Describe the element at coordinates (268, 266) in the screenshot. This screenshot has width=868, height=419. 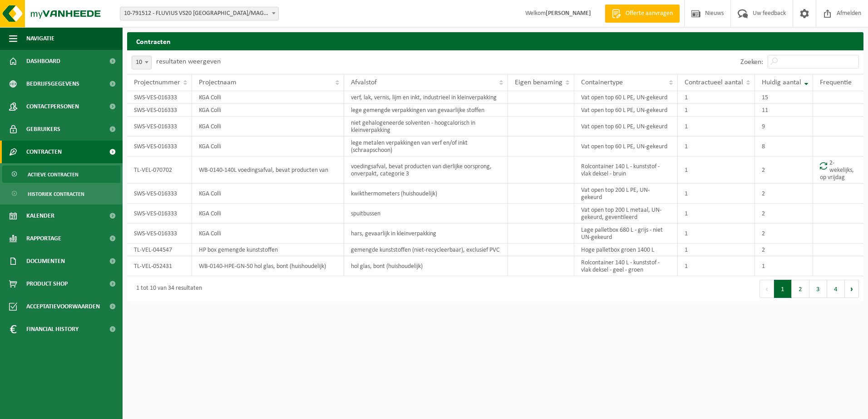
I see `td: WB-0140-HPE-GN-50 hol glas, bont (huishoudelijk)` at that location.